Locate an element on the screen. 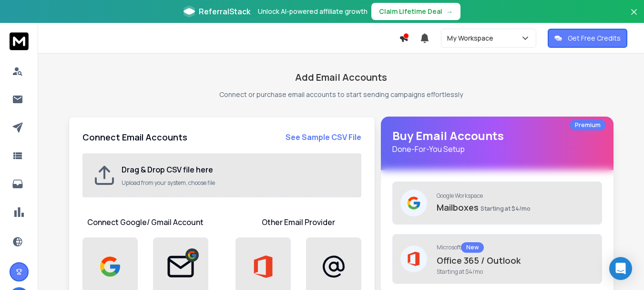 The height and width of the screenshot is (290, 644). h2: Drag & Drop CSV file here is located at coordinates (236, 170).